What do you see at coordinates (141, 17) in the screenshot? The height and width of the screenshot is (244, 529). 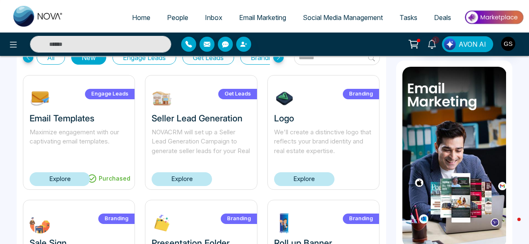 I see `span: Home` at bounding box center [141, 17].